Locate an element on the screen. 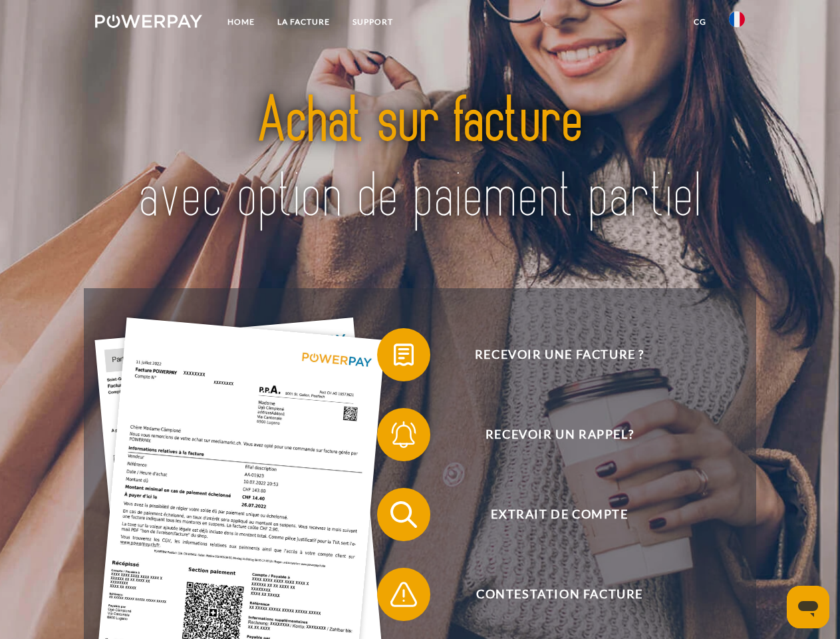 The width and height of the screenshot is (840, 639). img: qb_bill.svg is located at coordinates (404, 354).